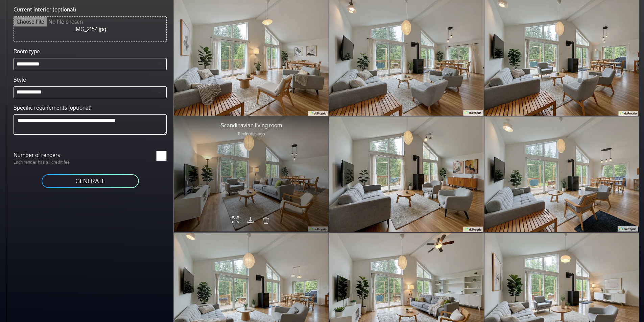 This screenshot has width=644, height=322. Describe the element at coordinates (49, 162) in the screenshot. I see `p: Each render has a 1 credit fee` at that location.